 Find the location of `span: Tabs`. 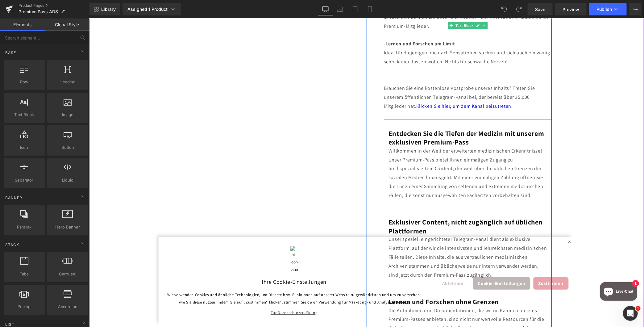

span: Tabs is located at coordinates (24, 274).